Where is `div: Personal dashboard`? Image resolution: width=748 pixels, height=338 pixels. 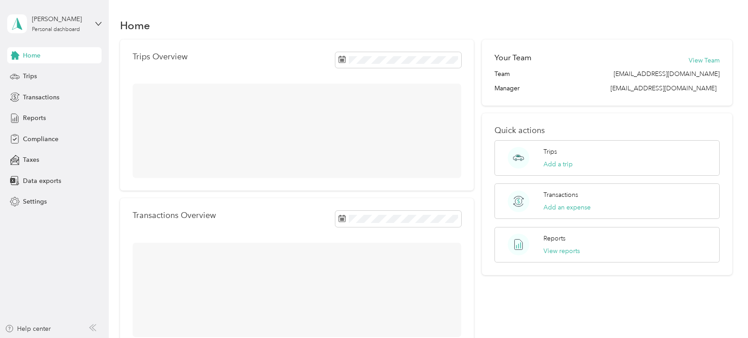
div: Personal dashboard is located at coordinates (56, 30).